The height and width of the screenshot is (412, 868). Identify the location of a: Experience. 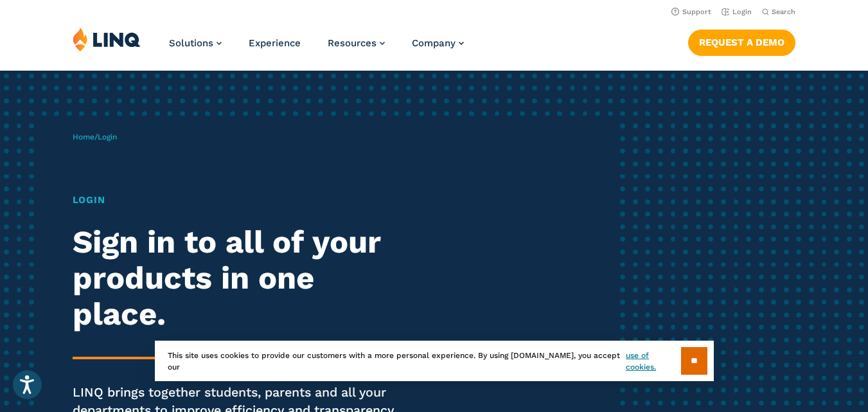
(274, 43).